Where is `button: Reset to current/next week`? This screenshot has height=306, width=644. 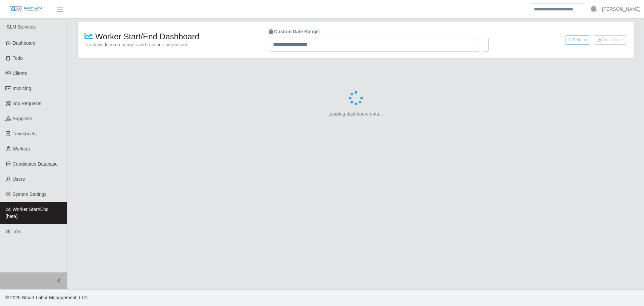
button: Reset to current/next week is located at coordinates (486, 45).